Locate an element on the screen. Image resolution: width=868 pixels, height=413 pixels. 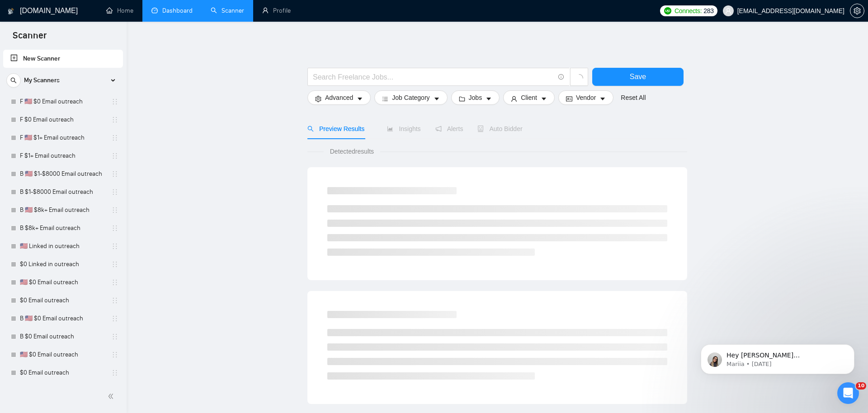
span: notification is located at coordinates (439, 129).